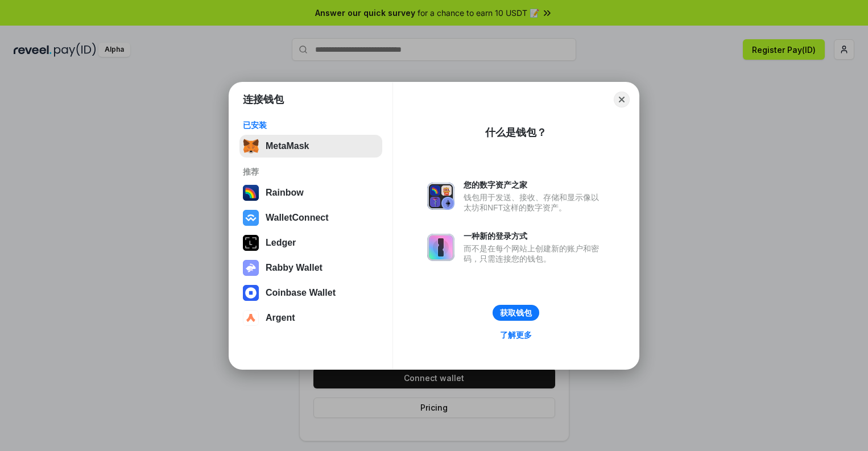 The width and height of the screenshot is (868, 451). I want to click on button: Rabby Wallet, so click(311, 268).